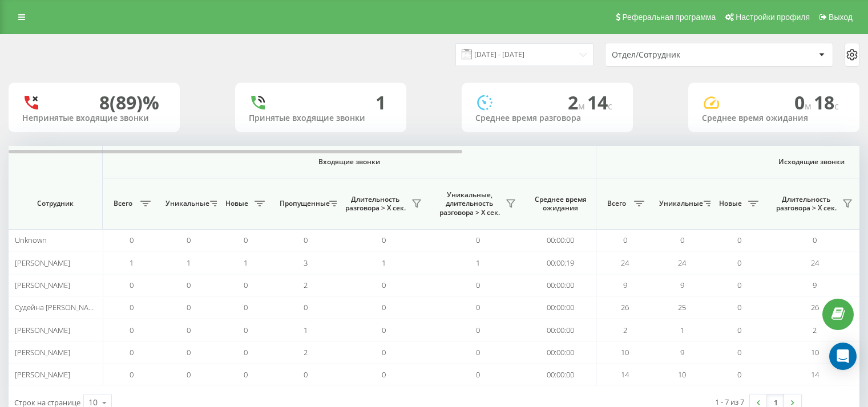  I want to click on span: м, so click(809, 106).